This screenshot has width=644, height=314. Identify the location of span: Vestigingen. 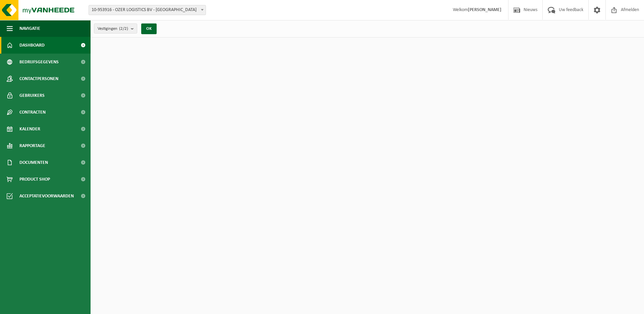
(113, 29).